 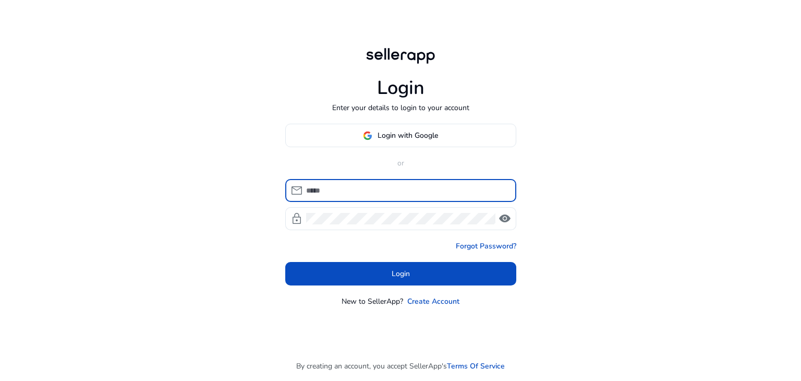 I want to click on img: google-logo.svg, so click(x=368, y=136).